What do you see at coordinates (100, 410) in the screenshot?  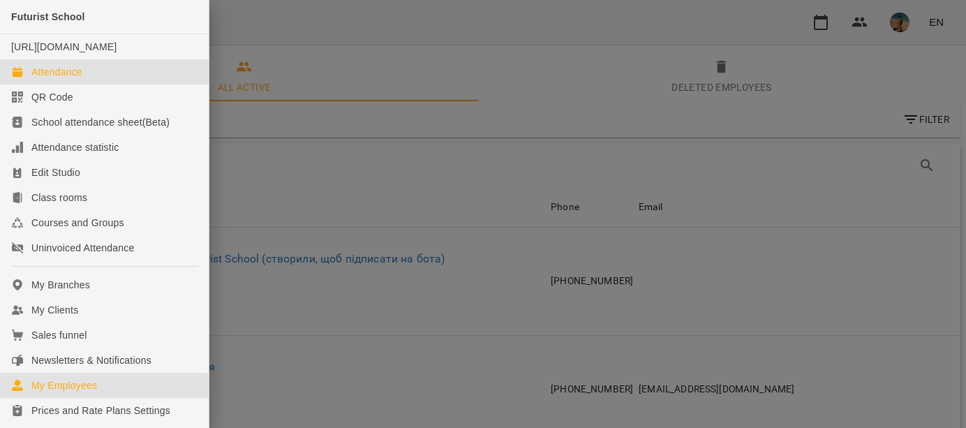 I see `div: Prices and Rate Plans Settings` at bounding box center [100, 410].